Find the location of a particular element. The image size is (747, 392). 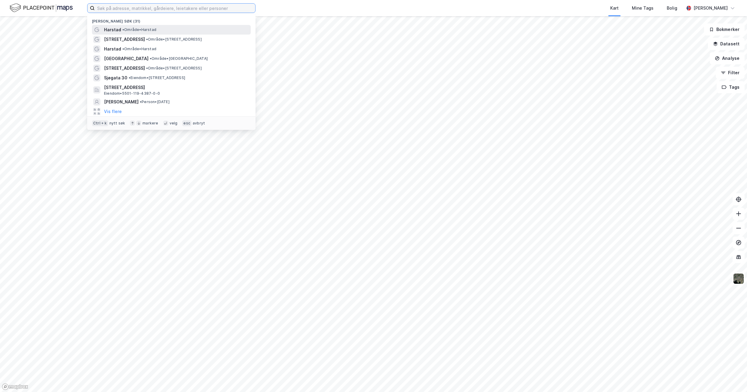

img: logo.f888ab2527a4732fd821a326f86c7f29.svg is located at coordinates (41, 8).